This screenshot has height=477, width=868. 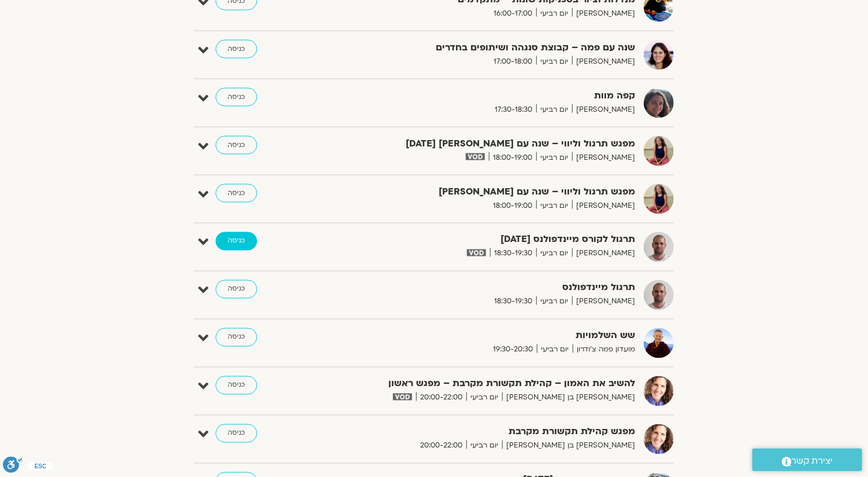 What do you see at coordinates (513, 14) in the screenshot?
I see `span: 16:00-17:00` at bounding box center [513, 14].